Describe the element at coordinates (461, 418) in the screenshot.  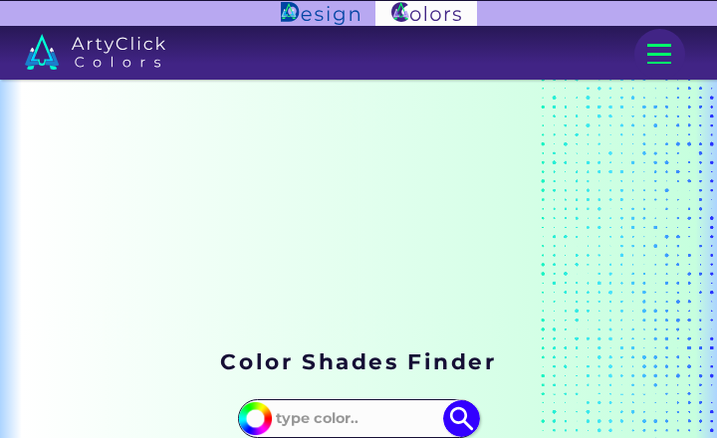
I see `img: icon search` at that location.